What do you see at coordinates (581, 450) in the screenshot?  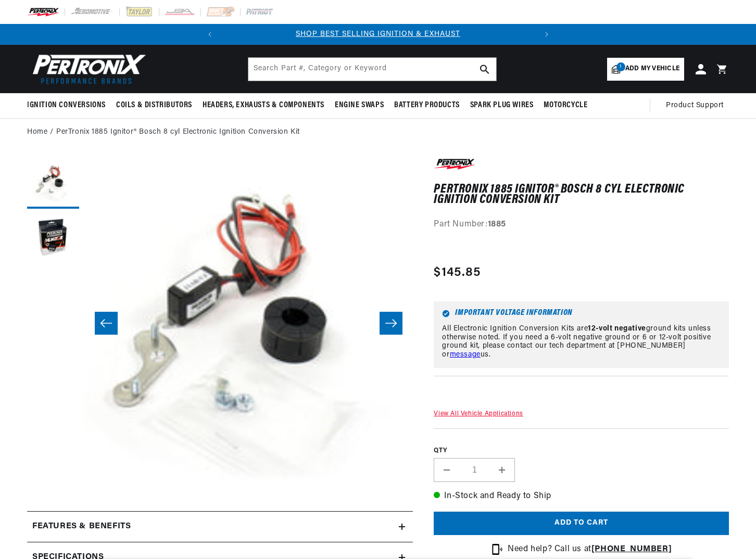 I see `label: QTY` at bounding box center [581, 450].